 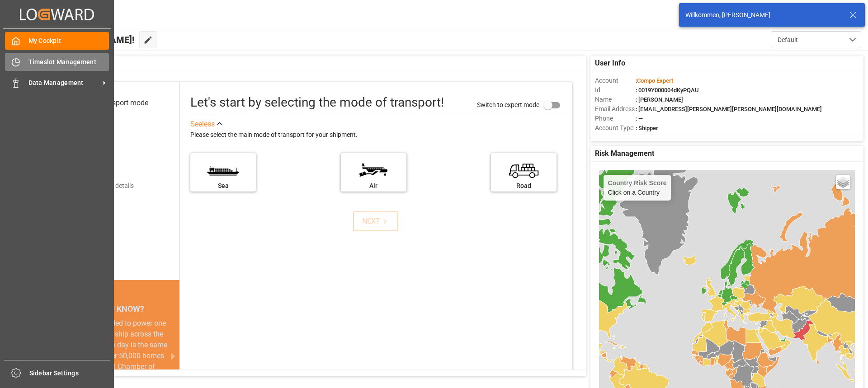 What do you see at coordinates (615, 118) in the screenshot?
I see `span: Phone` at bounding box center [615, 118].